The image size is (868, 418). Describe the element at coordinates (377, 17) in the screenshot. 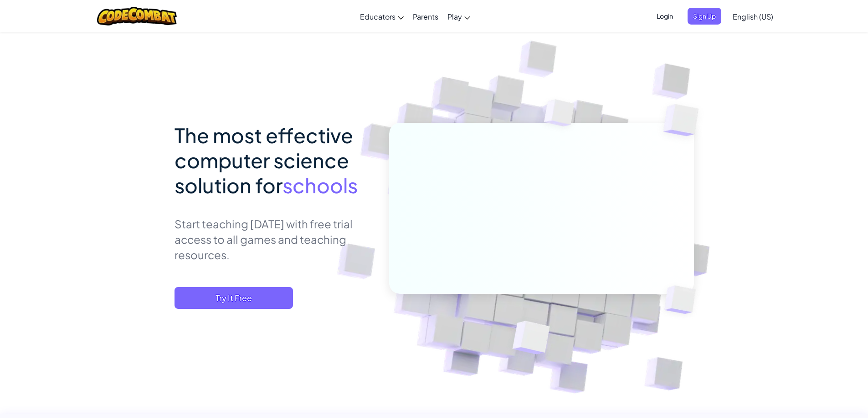

I see `span: Educators` at that location.